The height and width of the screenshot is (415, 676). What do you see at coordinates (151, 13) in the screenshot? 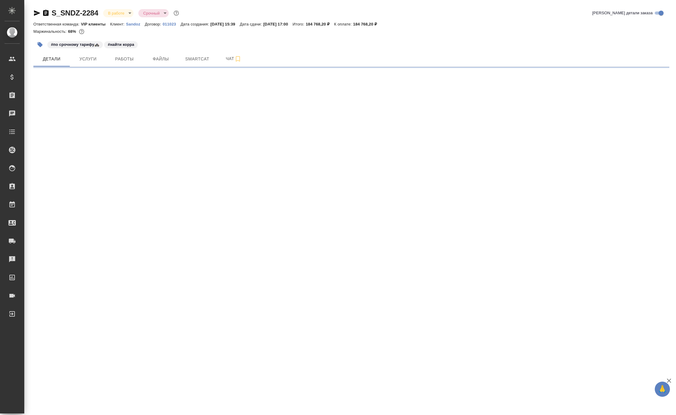
I see `button: Срочный` at bounding box center [151, 13].